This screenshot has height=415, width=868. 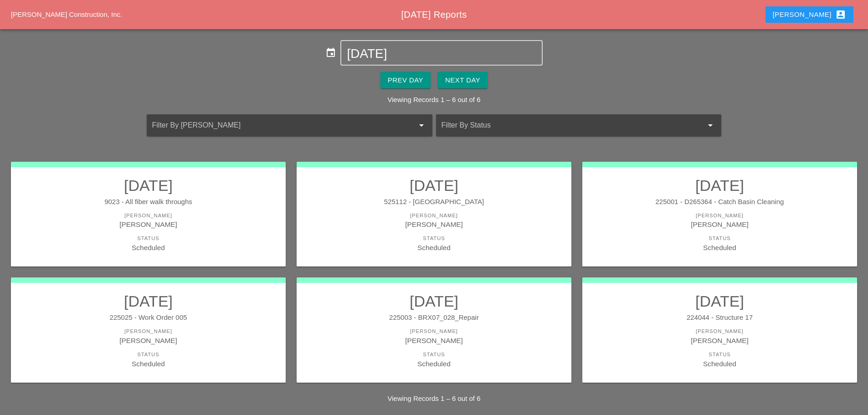 I want to click on button: Prev Day, so click(x=406, y=80).